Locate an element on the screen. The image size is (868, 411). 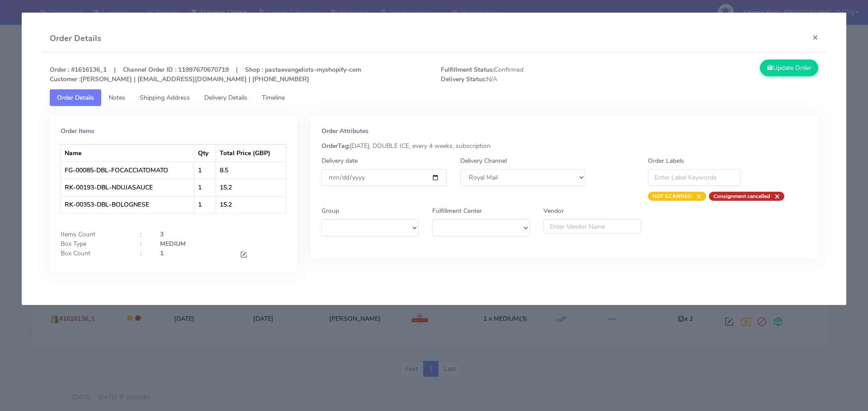
strong: 3 is located at coordinates (162, 234).